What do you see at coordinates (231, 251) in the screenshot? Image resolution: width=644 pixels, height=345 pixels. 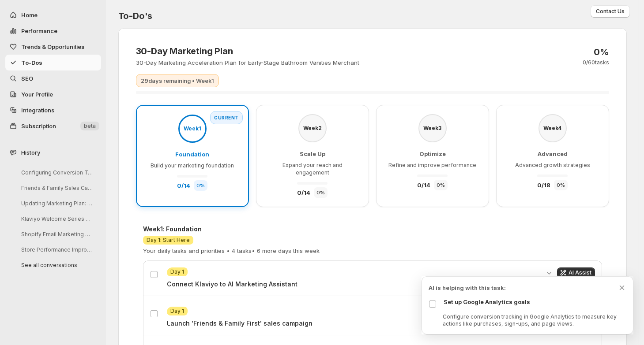 I see `p: Your daily tasks and priorities • 4 tasks • 6 more days this week` at bounding box center [231, 251].